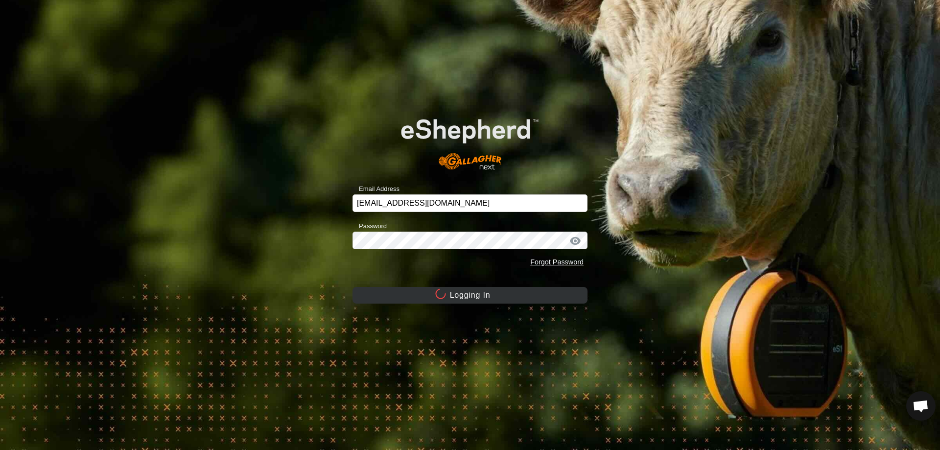 This screenshot has height=450, width=940. Describe the element at coordinates (370, 226) in the screenshot. I see `label: Password` at that location.